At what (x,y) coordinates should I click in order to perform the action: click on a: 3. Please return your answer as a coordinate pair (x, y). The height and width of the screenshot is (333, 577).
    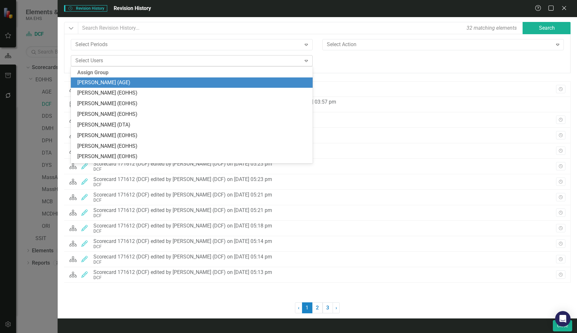
    Looking at the image, I should click on (328, 307).